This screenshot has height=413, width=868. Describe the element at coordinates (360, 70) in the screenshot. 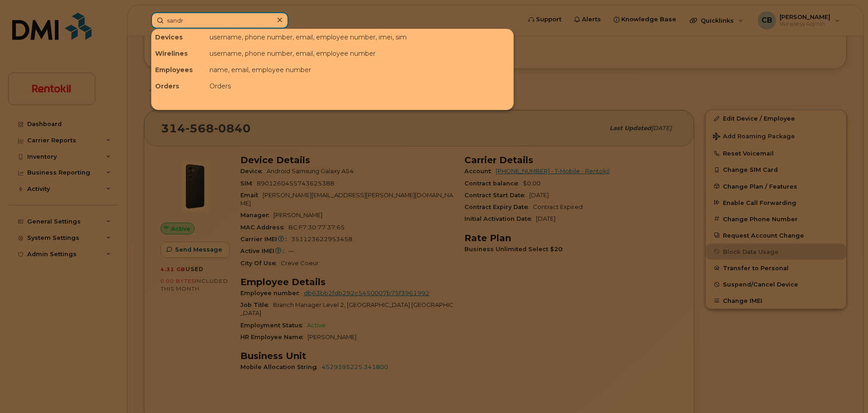

I see `div: name, email, employee number` at that location.